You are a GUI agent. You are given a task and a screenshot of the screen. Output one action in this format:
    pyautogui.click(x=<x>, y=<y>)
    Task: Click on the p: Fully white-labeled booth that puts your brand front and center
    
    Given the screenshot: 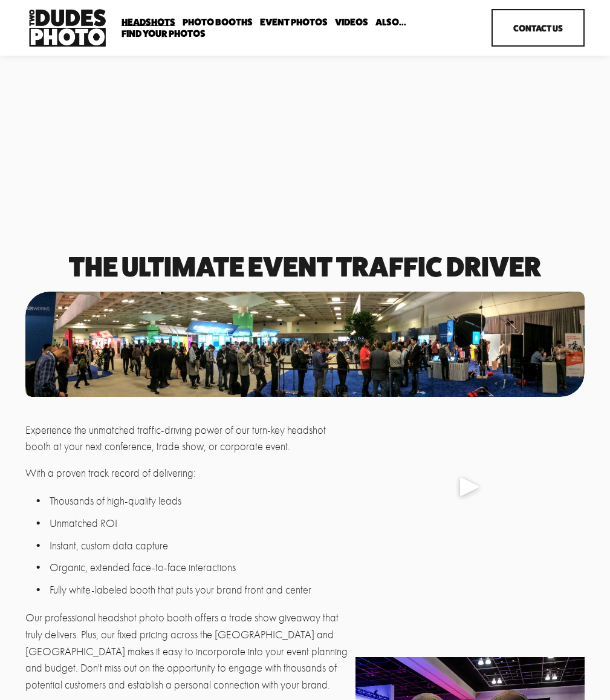 What is the action you would take?
    pyautogui.click(x=199, y=591)
    